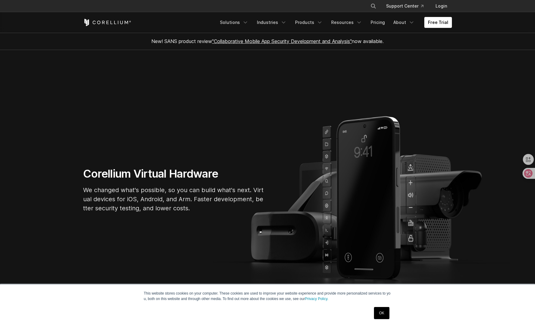 The image size is (535, 327). I want to click on a: Products, so click(309, 22).